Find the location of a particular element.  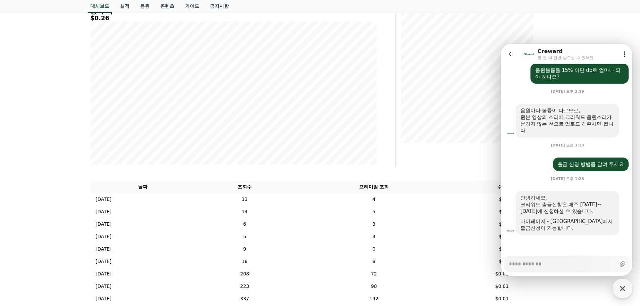

td: 14 is located at coordinates (245, 212).